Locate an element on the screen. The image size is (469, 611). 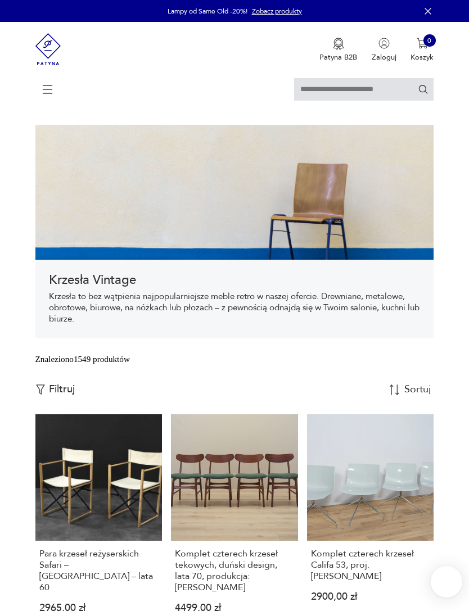
button: Filtruj is located at coordinates (55, 390).